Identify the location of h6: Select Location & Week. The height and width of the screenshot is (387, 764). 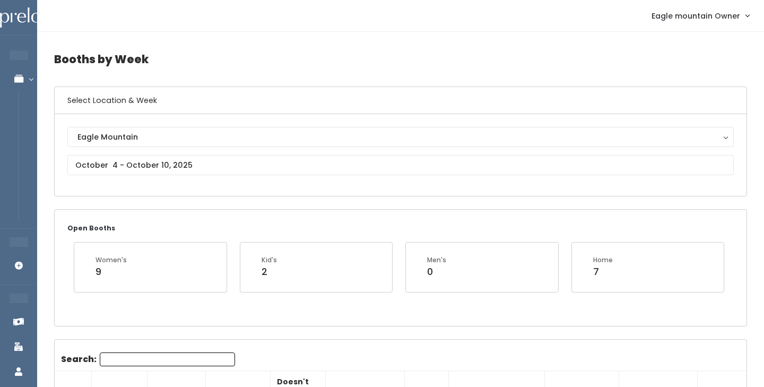
(400, 100).